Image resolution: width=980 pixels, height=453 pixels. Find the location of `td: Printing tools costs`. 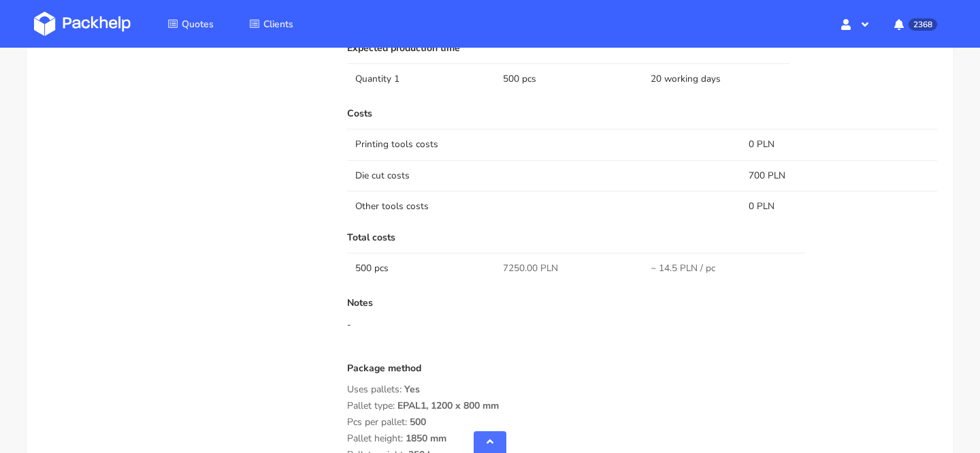

td: Printing tools costs is located at coordinates (544, 144).